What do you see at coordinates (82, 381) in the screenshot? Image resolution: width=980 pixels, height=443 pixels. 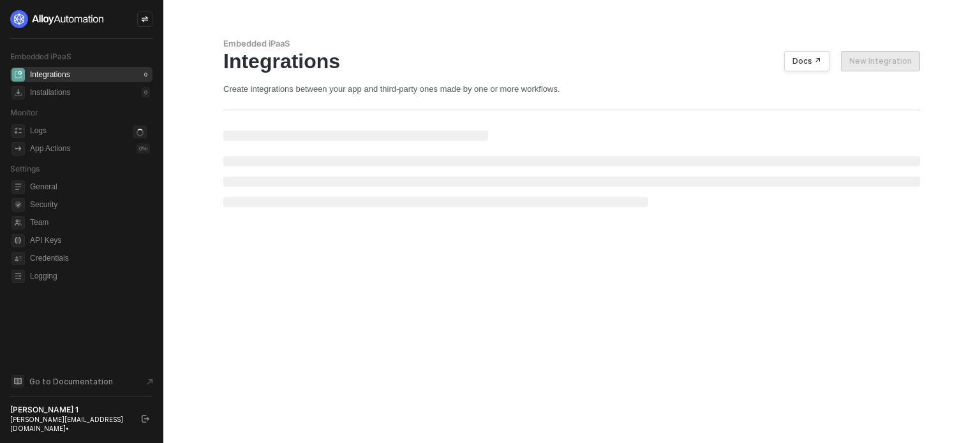 I see `a: Knowledge Base` at bounding box center [82, 381].